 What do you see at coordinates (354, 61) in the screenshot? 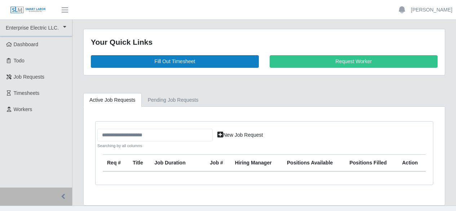
I see `a: Request Worker` at bounding box center [354, 61].